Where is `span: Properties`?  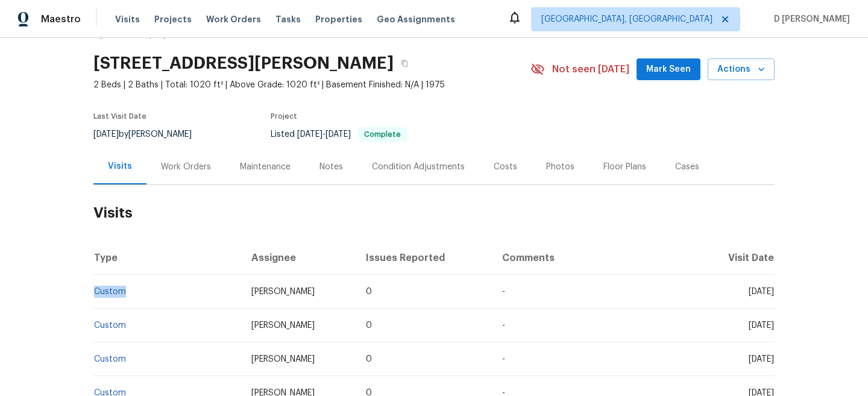
span: Properties is located at coordinates (339, 19).